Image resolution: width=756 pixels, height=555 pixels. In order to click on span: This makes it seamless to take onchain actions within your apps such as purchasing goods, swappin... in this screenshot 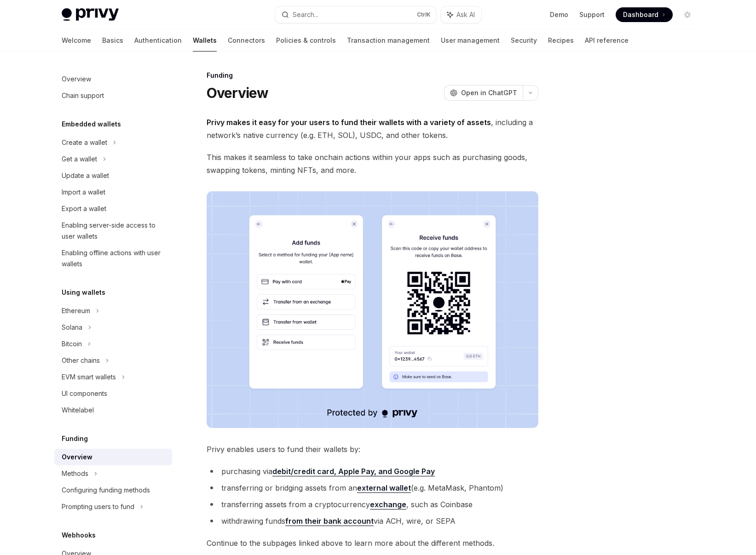, I will do `click(372, 164)`.